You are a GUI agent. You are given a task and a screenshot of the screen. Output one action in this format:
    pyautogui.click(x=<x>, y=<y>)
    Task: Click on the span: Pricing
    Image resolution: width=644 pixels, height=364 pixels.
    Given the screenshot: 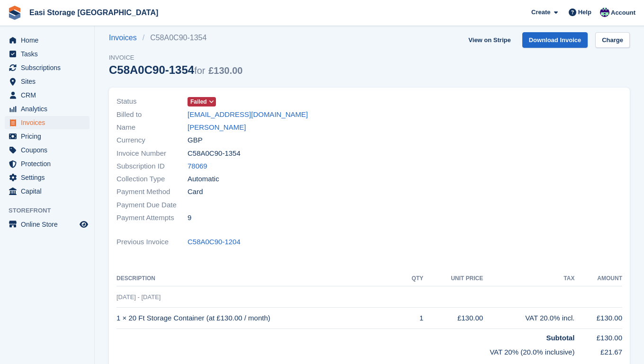 What is the action you would take?
    pyautogui.click(x=49, y=137)
    